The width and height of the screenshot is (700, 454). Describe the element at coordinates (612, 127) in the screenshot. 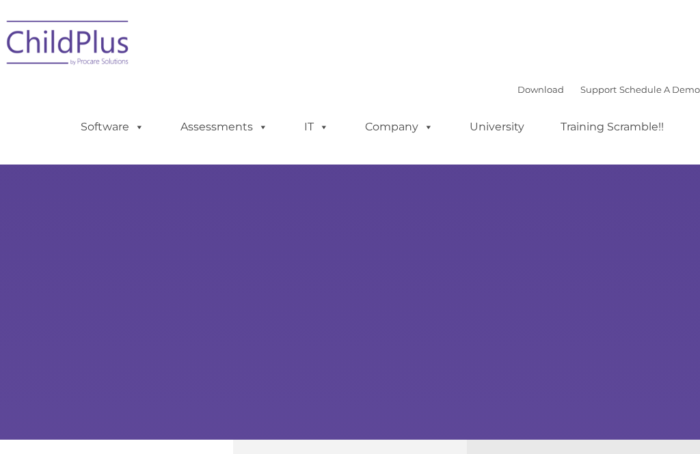

I see `a: Training Scramble!!` at that location.